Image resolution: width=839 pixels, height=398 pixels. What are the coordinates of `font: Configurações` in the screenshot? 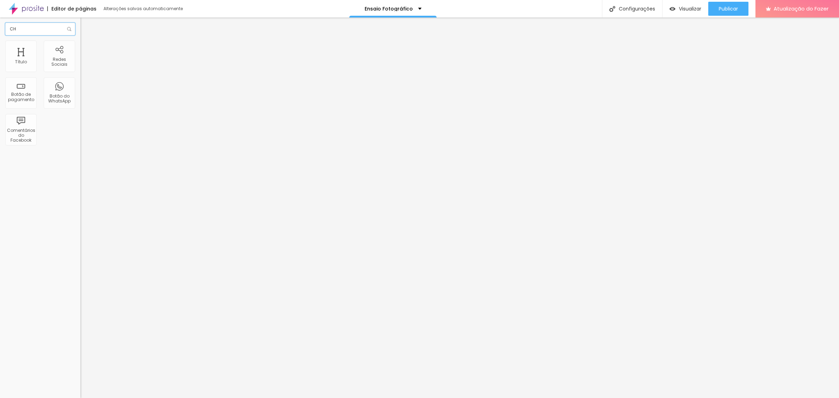 It's located at (637, 9).